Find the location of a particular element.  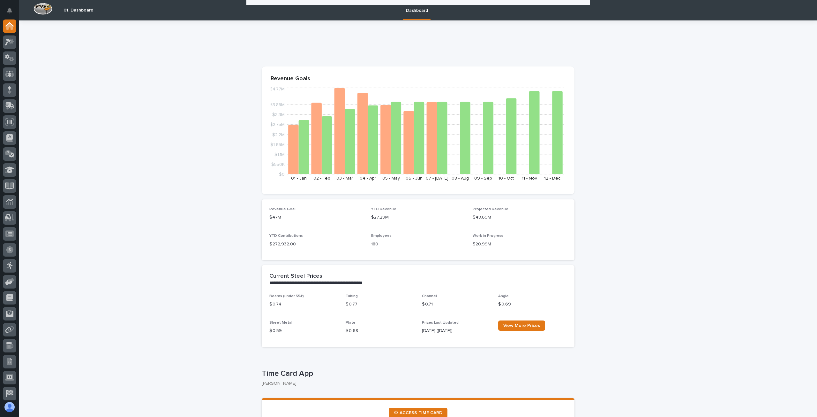

span: View More Prices is located at coordinates (522, 325).